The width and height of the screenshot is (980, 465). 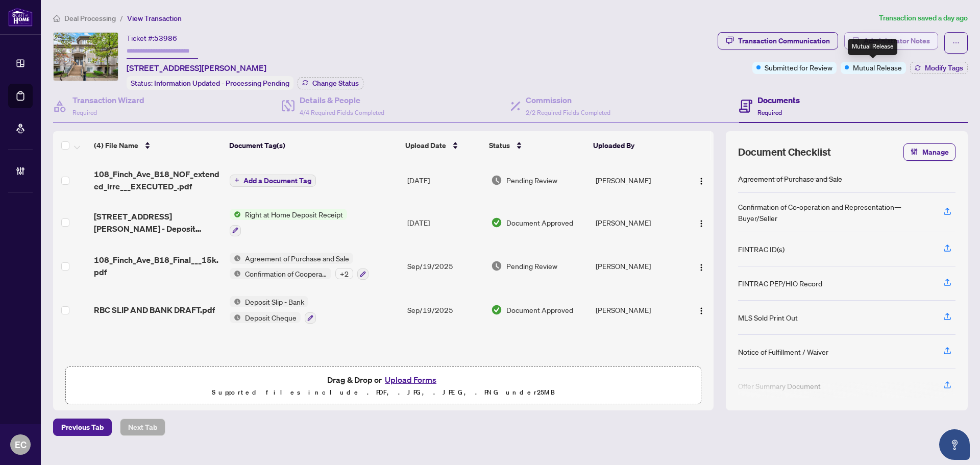 What do you see at coordinates (635, 146) in the screenshot?
I see `th: Uploaded By` at bounding box center [635, 146].